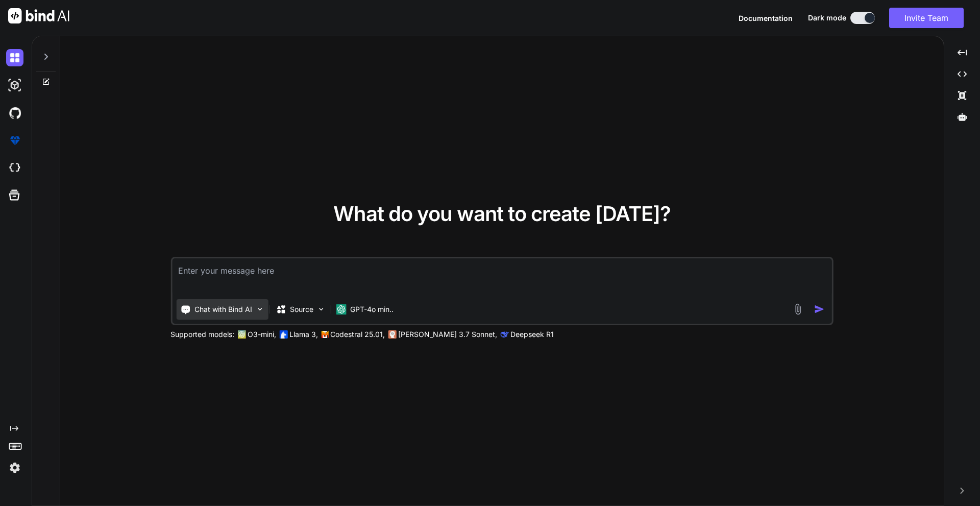 This screenshot has height=506, width=980. Describe the element at coordinates (223, 310) in the screenshot. I see `p: Chat with Bind AI` at that location.